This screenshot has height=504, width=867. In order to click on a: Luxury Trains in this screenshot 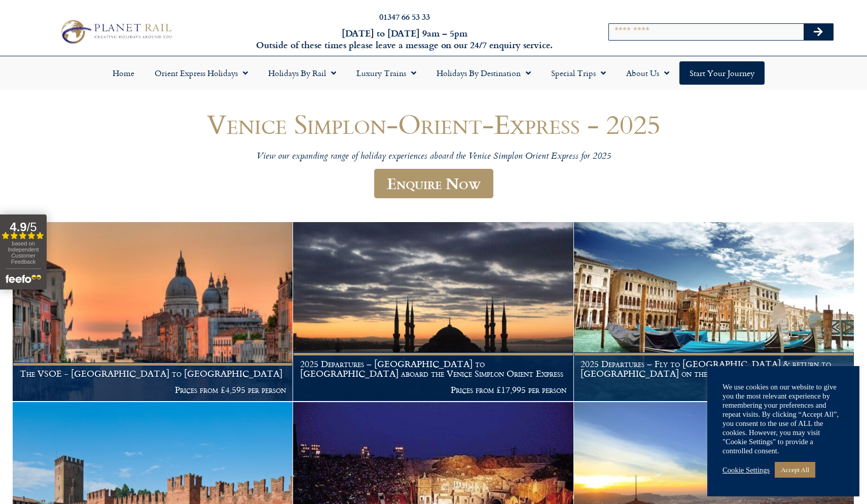, I will do `click(386, 73)`.